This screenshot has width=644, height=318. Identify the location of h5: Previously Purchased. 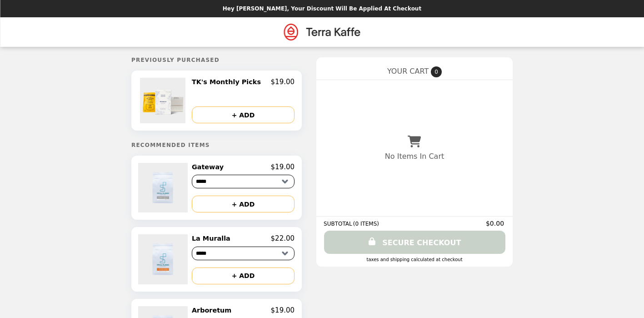
(216, 60).